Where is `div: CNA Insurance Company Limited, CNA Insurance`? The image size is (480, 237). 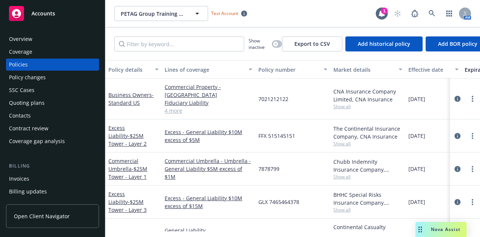 div: CNA Insurance Company Limited, CNA Insurance is located at coordinates (368, 95).